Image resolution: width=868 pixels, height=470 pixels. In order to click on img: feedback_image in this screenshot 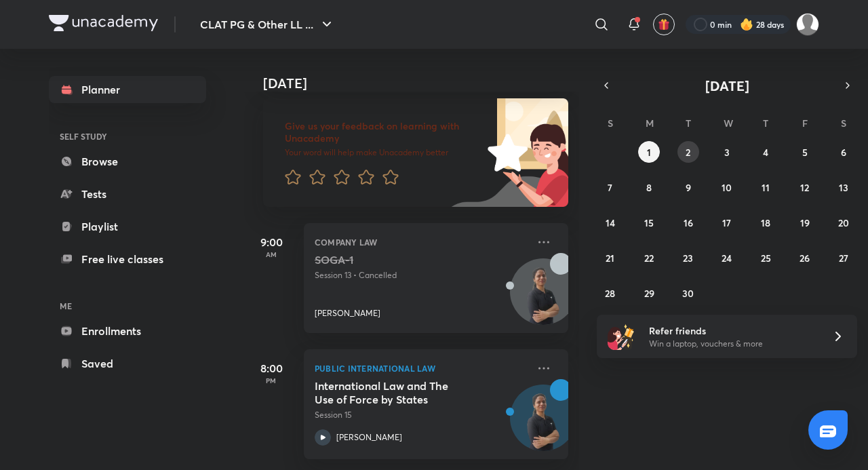, I will do `click(505, 152)`.